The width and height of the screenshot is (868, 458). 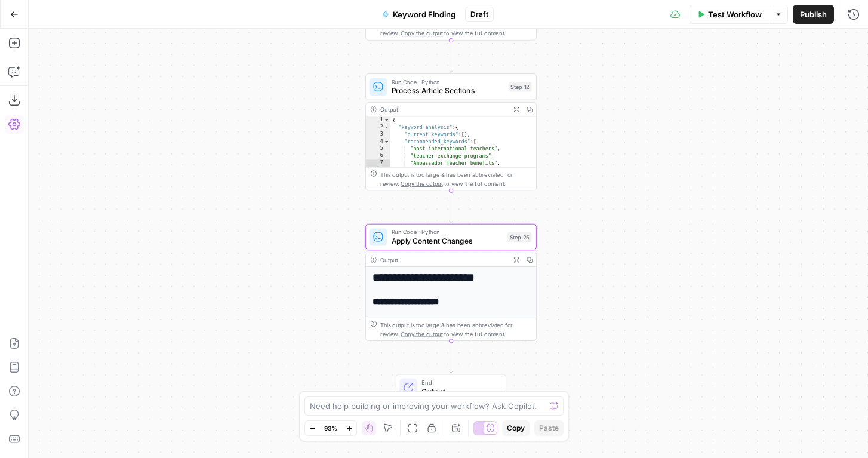 What do you see at coordinates (330, 428) in the screenshot?
I see `span: 93%` at bounding box center [330, 428].